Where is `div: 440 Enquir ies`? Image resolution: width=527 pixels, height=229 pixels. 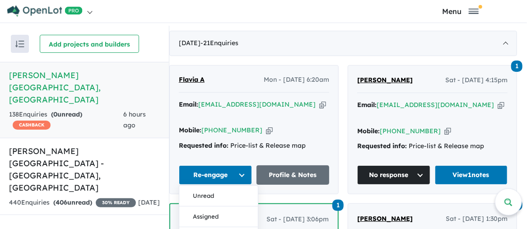
div: 440 Enquir ies is located at coordinates (72, 203).